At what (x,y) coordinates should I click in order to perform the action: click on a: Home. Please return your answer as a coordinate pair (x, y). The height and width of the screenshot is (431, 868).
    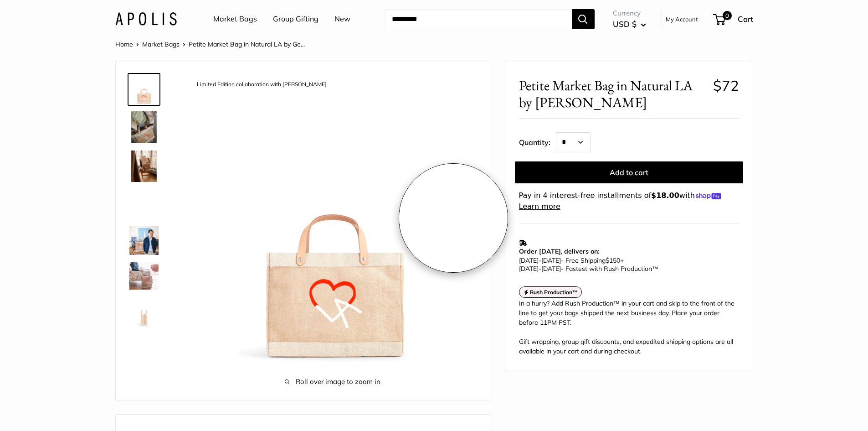
    Looking at the image, I should click on (124, 44).